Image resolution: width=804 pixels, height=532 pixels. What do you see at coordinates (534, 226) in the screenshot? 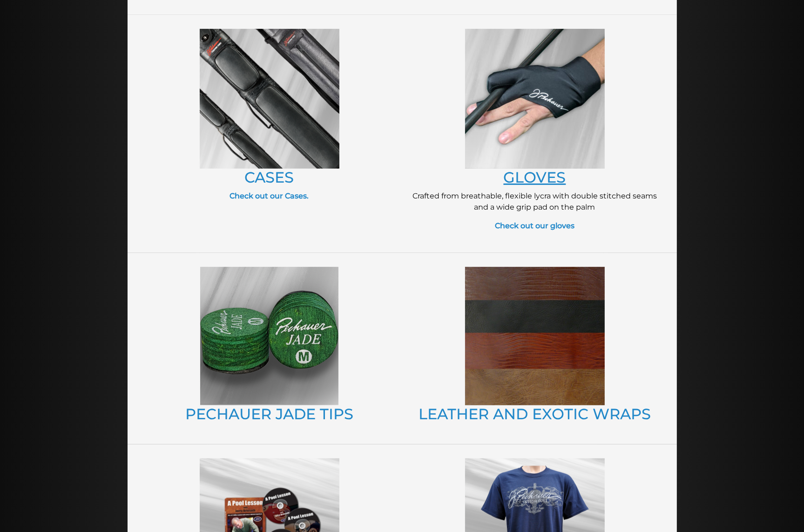
I see `strong: Check out our gloves` at bounding box center [534, 226].